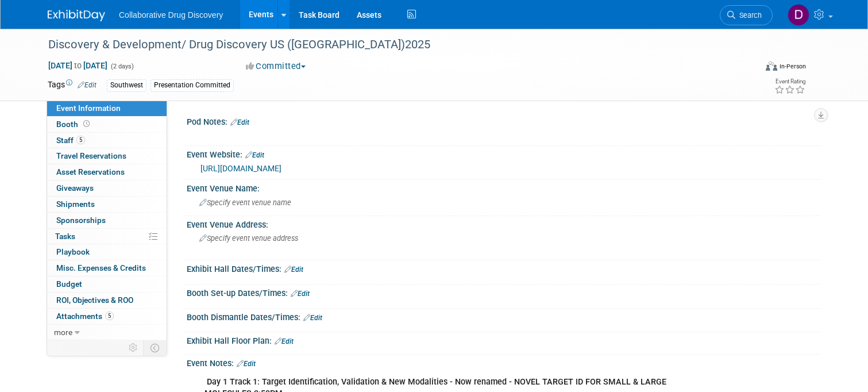 The height and width of the screenshot is (392, 868). I want to click on div: Exhibit Hall Floor Plan:, so click(503, 339).